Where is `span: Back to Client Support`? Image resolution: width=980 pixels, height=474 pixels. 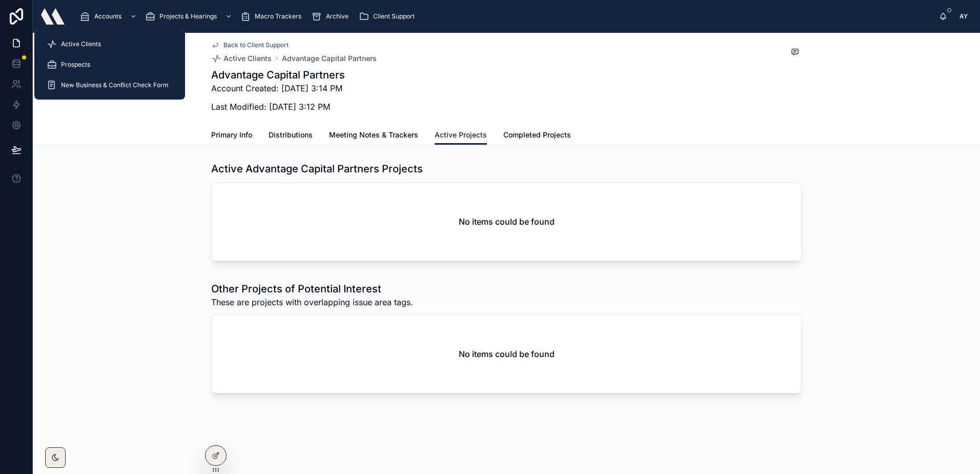
span: Back to Client Support is located at coordinates (256, 46).